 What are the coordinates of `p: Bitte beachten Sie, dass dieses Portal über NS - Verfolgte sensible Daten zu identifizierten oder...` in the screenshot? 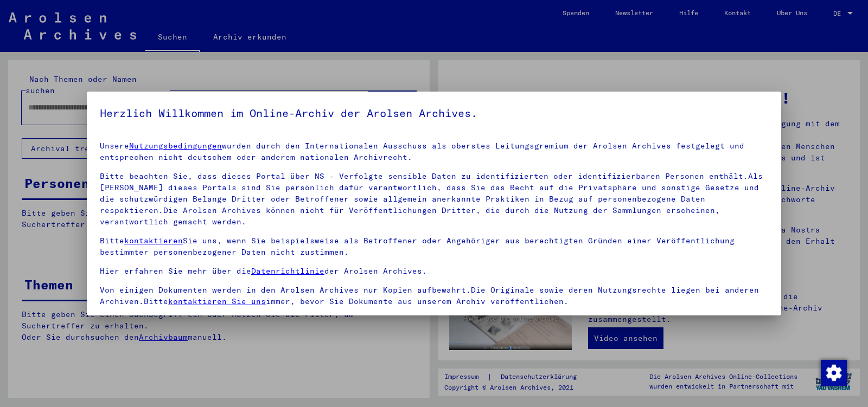 It's located at (434, 199).